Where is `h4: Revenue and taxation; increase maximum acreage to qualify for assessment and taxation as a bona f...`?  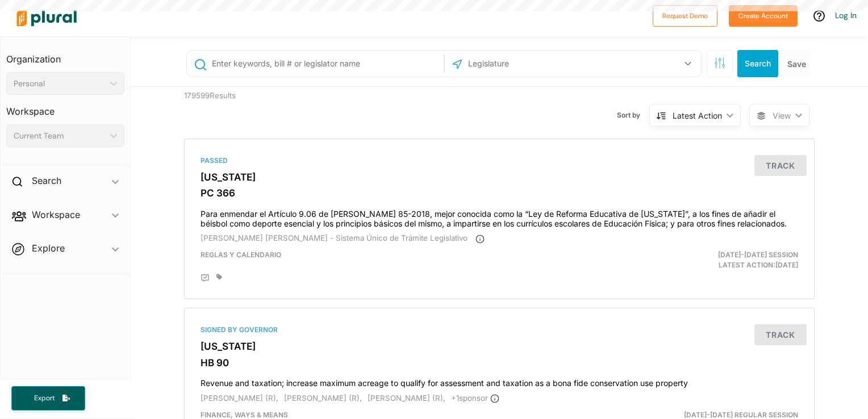
h4: Revenue and taxation; increase maximum acreage to qualify for assessment and taxation as a bona f... is located at coordinates (499, 381).